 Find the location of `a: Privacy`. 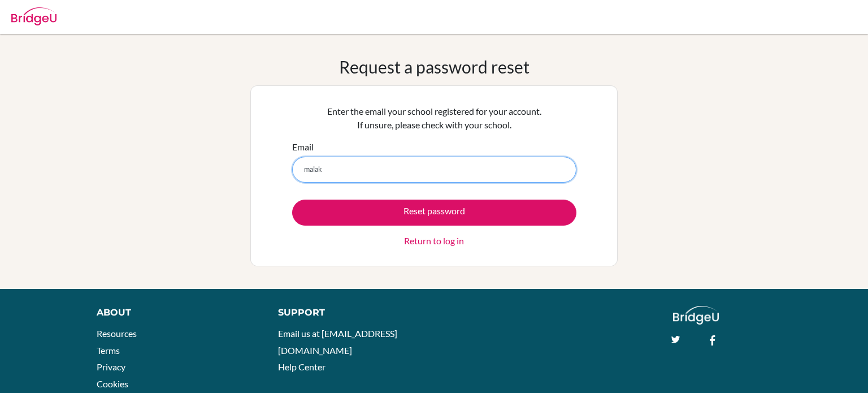

a: Privacy is located at coordinates (111, 367).